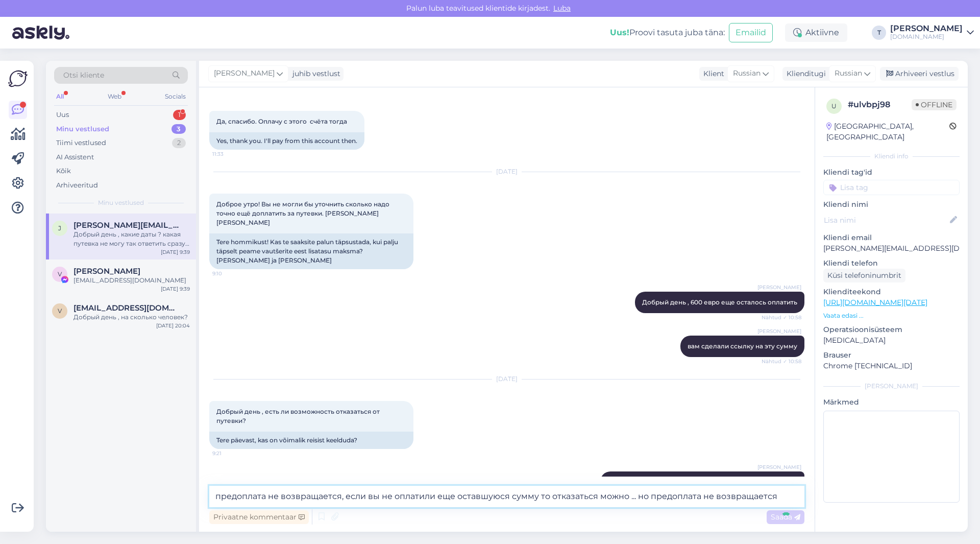  Describe the element at coordinates (62, 115) in the screenshot. I see `div: Uus` at that location.